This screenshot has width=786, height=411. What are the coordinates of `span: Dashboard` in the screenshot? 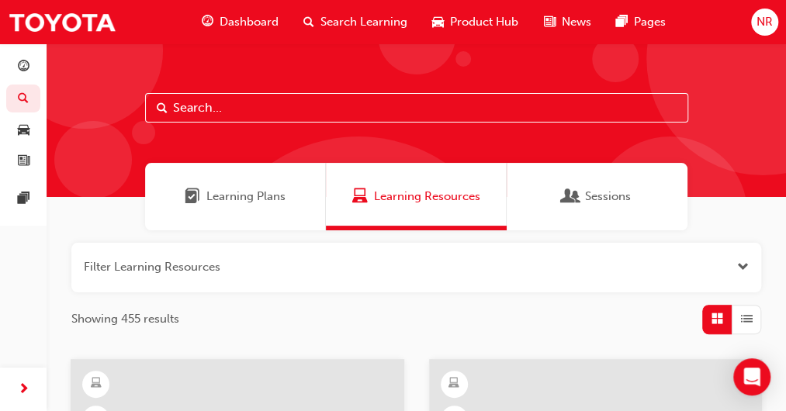 It's located at (249, 22).